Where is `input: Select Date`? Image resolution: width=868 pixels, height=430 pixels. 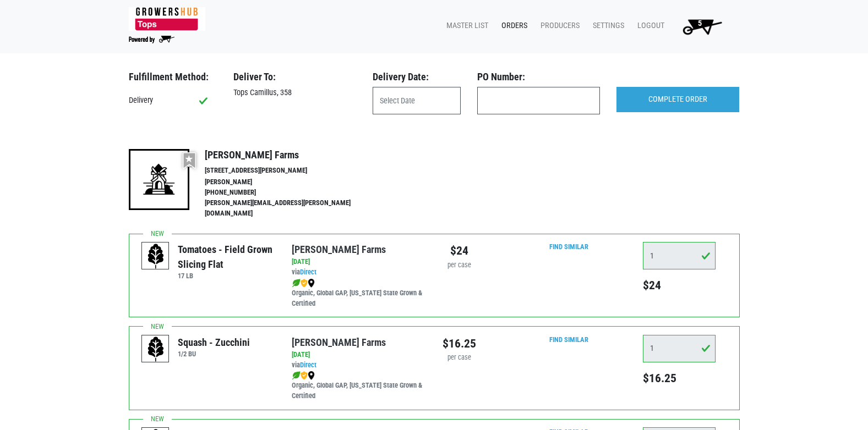
input: Select Date is located at coordinates (417, 101).